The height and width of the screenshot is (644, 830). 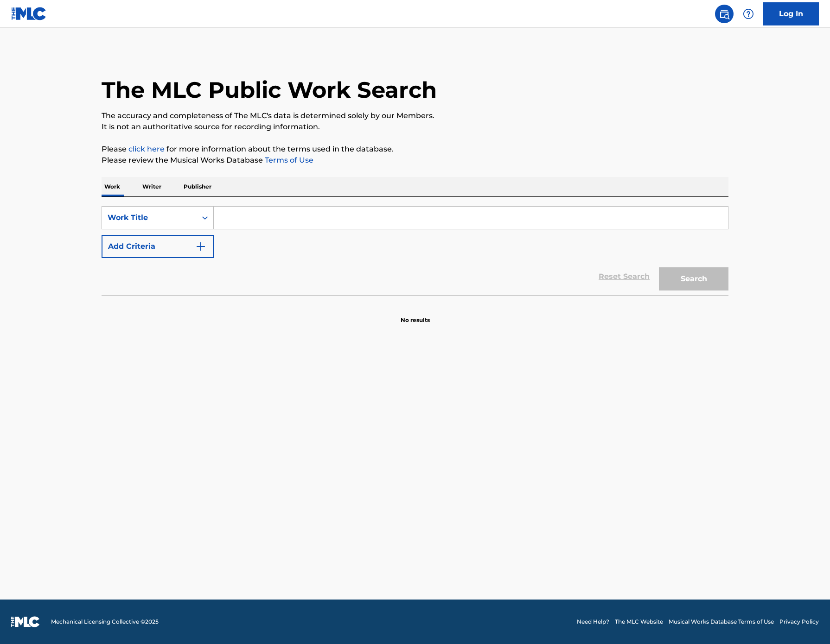 What do you see at coordinates (150, 218) in the screenshot?
I see `div: Work Title` at bounding box center [150, 218].